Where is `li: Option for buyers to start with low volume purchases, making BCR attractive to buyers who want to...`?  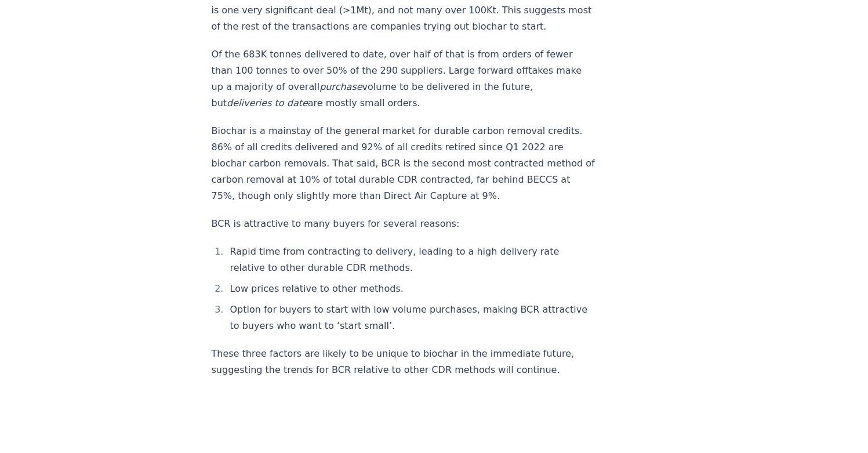 li: Option for buyers to start with low volume purchases, making BCR attractive to buyers who want to... is located at coordinates (411, 318).